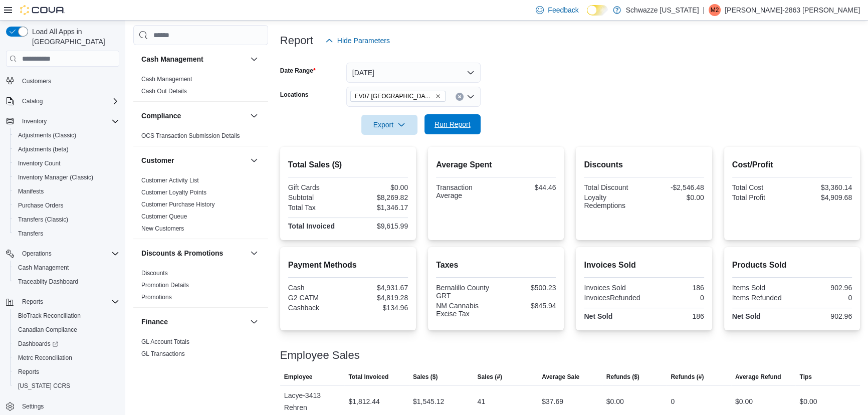 This screenshot has height=415, width=868. What do you see at coordinates (164, 91) in the screenshot?
I see `a: Cash Out Details` at bounding box center [164, 91].